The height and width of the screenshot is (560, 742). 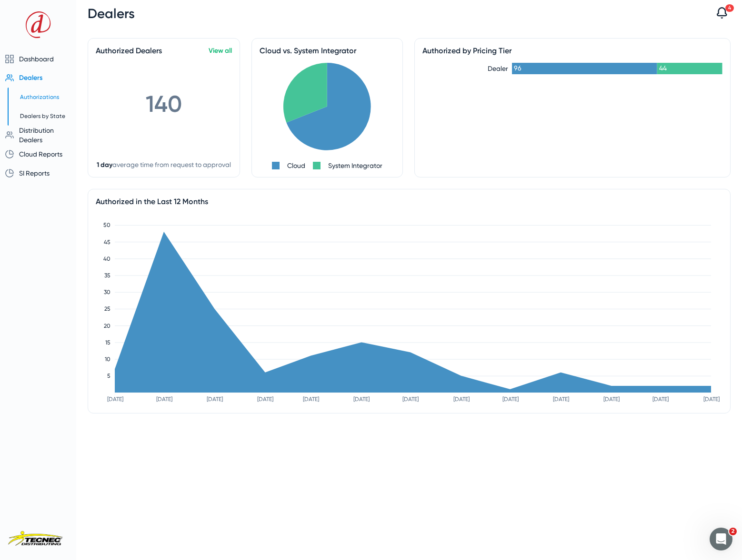 I want to click on div: Cloud, so click(x=297, y=166).